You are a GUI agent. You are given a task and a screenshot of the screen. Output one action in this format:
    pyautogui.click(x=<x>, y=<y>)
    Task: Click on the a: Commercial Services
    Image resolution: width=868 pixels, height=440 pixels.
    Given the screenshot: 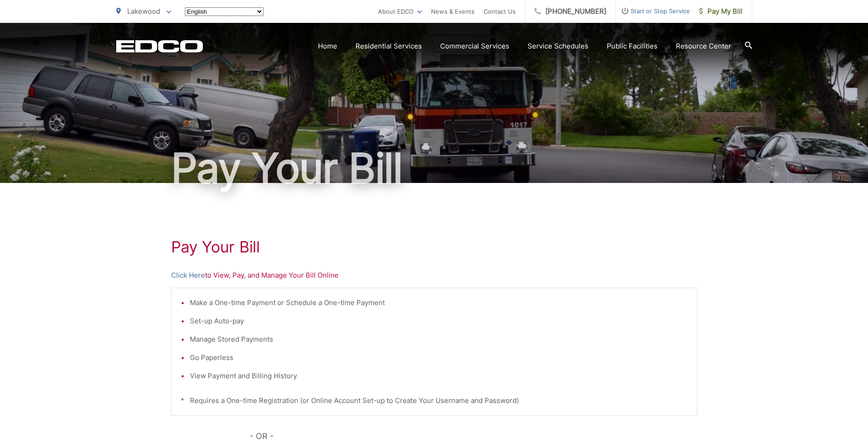 What is the action you would take?
    pyautogui.click(x=475, y=46)
    